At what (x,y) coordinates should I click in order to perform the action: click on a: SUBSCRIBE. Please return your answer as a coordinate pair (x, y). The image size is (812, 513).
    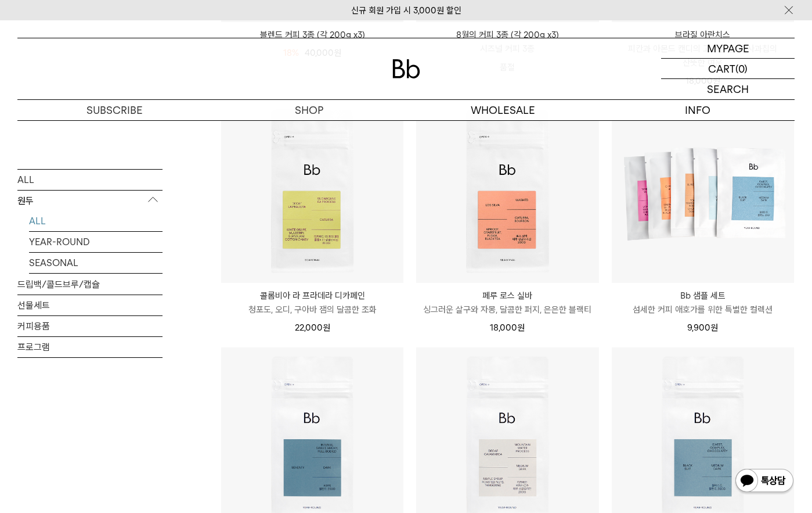
    Looking at the image, I should click on (115, 110).